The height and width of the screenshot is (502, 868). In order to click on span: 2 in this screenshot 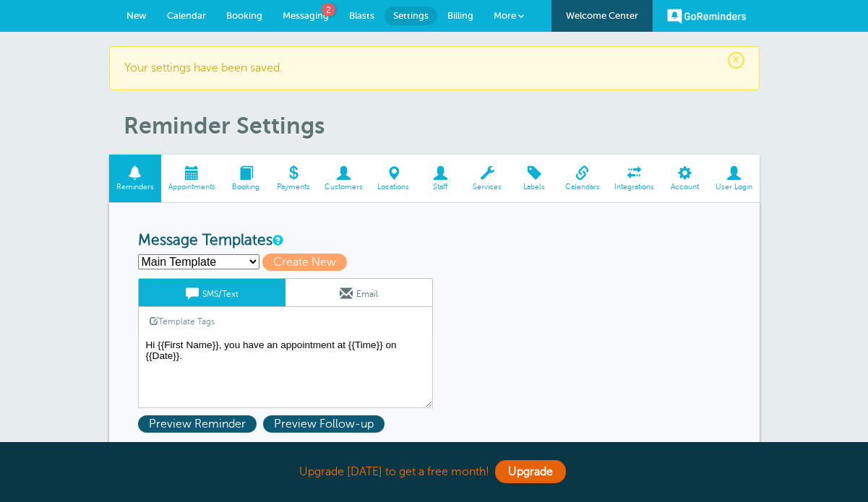, I will do `click(328, 9)`.